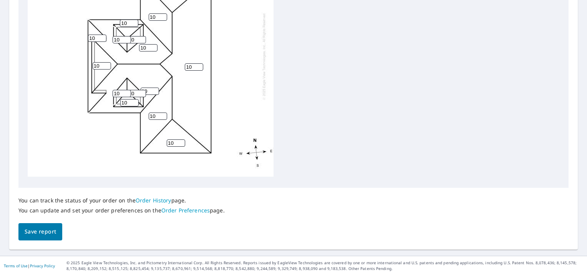 Image resolution: width=587 pixels, height=275 pixels. What do you see at coordinates (16, 266) in the screenshot?
I see `a: Terms of Use` at bounding box center [16, 266].